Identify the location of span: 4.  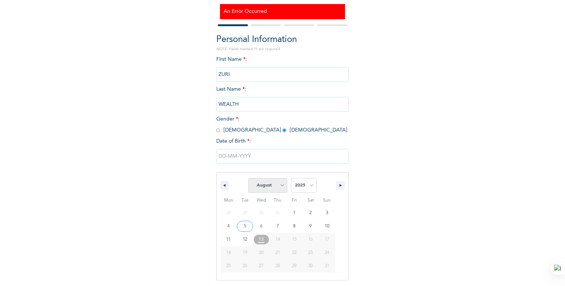
(229, 226).